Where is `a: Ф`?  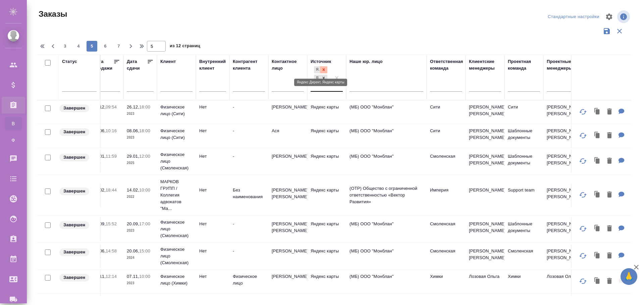 a: Ф is located at coordinates (13, 140).